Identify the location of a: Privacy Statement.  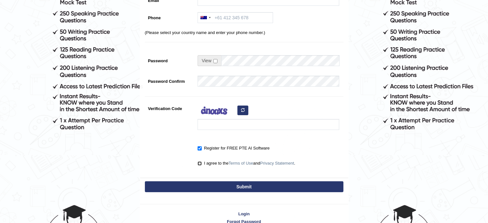
(277, 163).